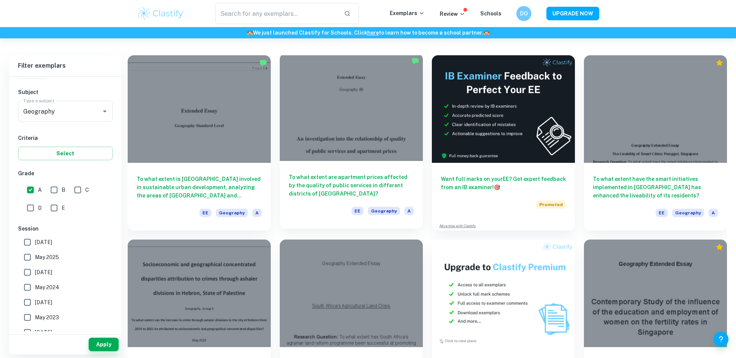  Describe the element at coordinates (65, 92) in the screenshot. I see `h6: Subject` at that location.